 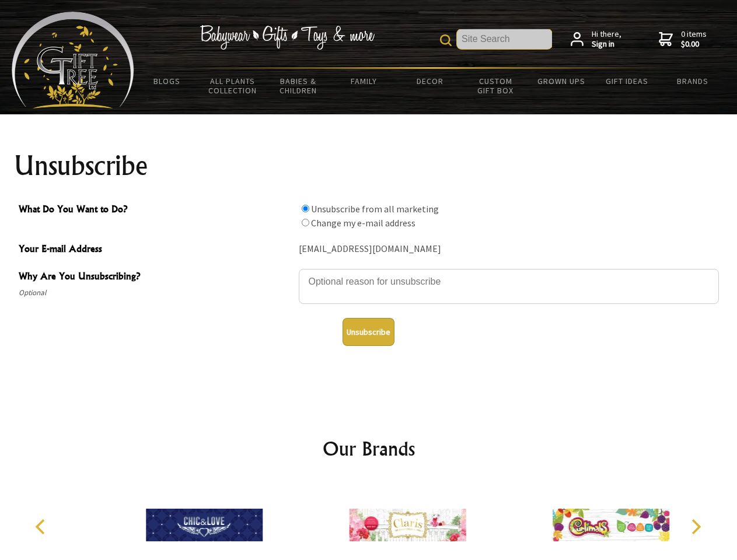 I want to click on img: Babyware - Gifts - Toys and more..., so click(x=73, y=60).